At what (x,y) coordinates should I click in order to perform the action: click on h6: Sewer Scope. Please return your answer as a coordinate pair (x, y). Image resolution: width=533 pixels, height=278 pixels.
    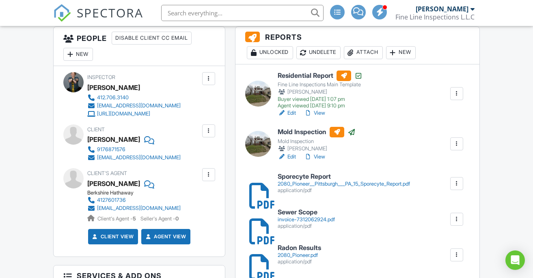
    Looking at the image, I should click on (306, 213).